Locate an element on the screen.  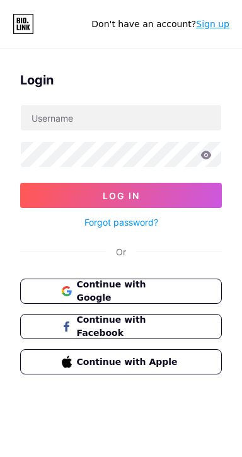
button: Continue with Facebook is located at coordinates (121, 326).